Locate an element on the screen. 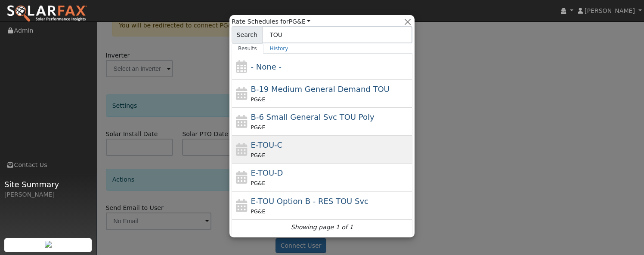 The width and height of the screenshot is (644, 255). span: E-TOU-D is located at coordinates (267, 172).